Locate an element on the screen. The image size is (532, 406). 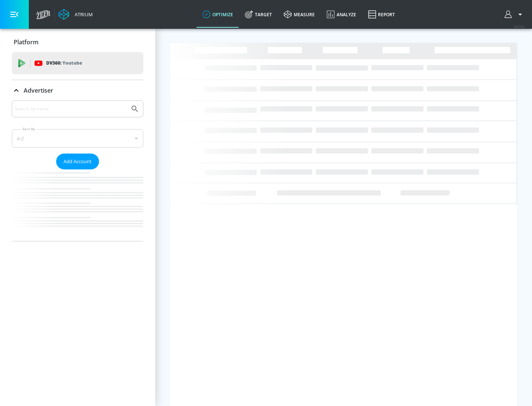
div: DV360: Youtube is located at coordinates (78, 63).